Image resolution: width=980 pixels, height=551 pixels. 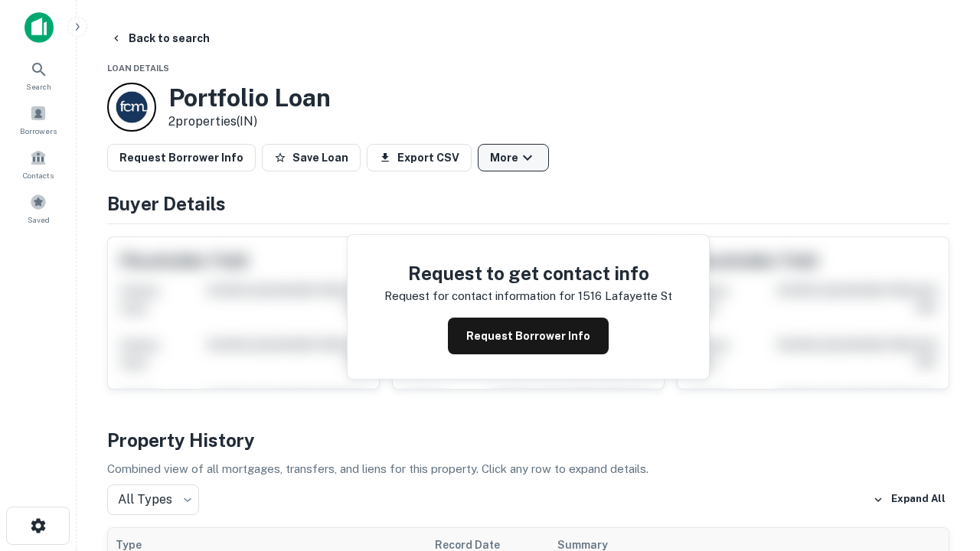 I want to click on button: Export CSV, so click(x=419, y=158).